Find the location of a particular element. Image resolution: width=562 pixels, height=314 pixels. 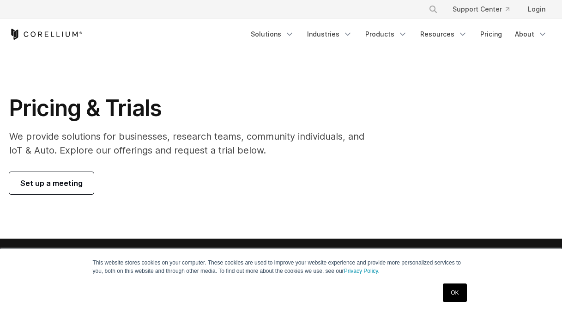

a: Products is located at coordinates (386, 34).